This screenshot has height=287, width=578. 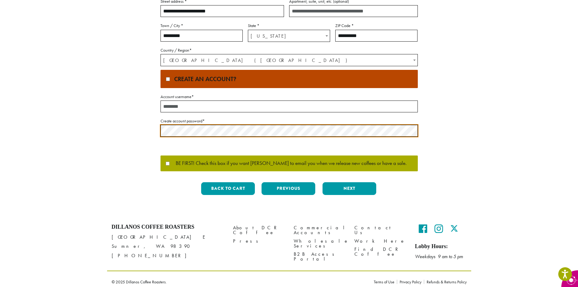 I want to click on a: Commercial Accounts, so click(x=320, y=230).